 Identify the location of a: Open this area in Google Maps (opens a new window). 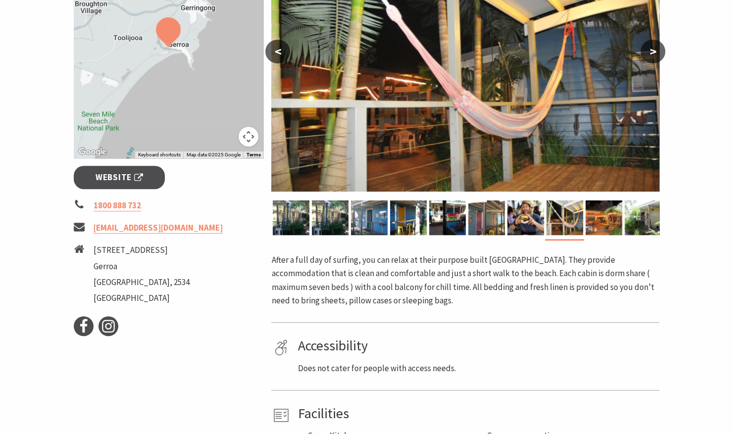
(93, 152).